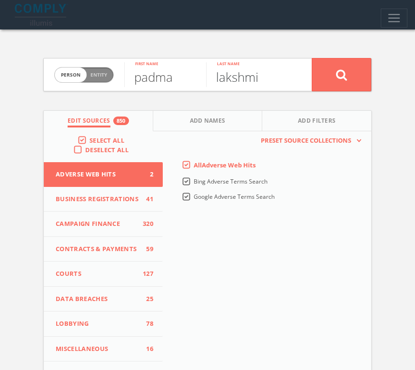 Image resolution: width=415 pixels, height=370 pixels. Describe the element at coordinates (230, 181) in the screenshot. I see `span: Bing Adverse Terms Search` at that location.